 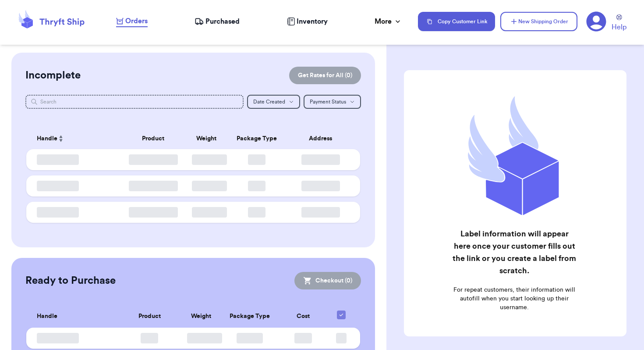 What do you see at coordinates (53, 76) in the screenshot?
I see `h2: Incomplete` at bounding box center [53, 76].